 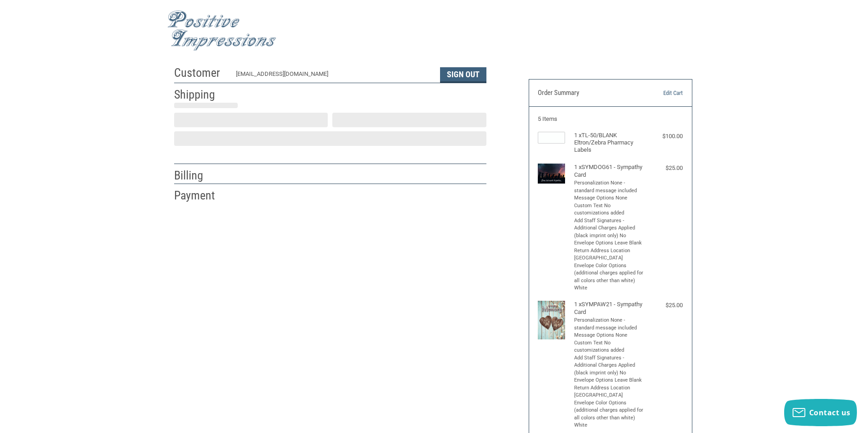 What do you see at coordinates (609, 308) in the screenshot?
I see `h4: 1 x SYMPAW21 - Sympathy Card` at bounding box center [609, 308].